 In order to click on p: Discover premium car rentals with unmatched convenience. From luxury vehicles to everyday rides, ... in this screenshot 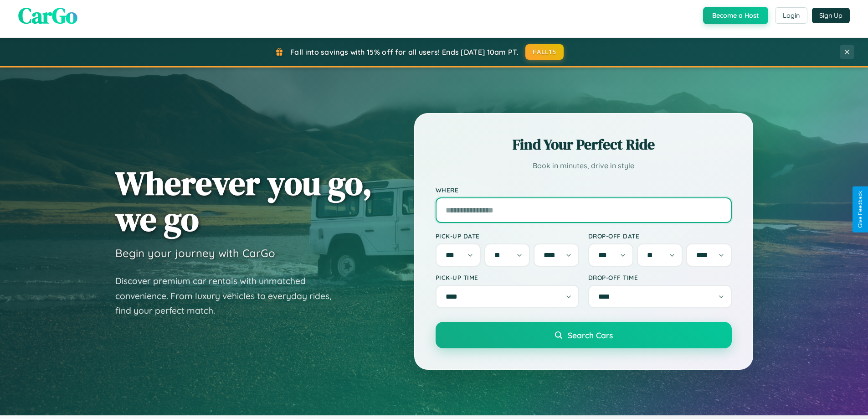, I will do `click(229, 296)`.